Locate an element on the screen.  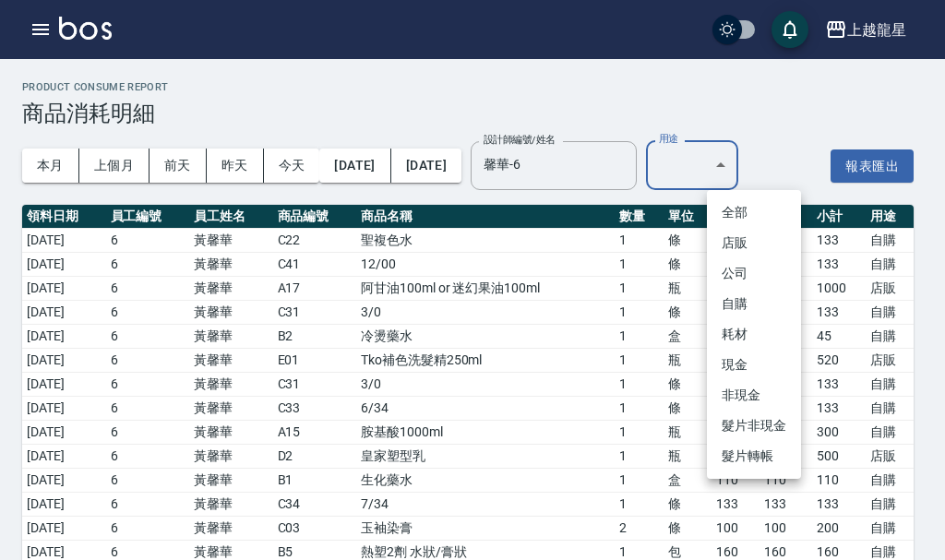
li: 自購 is located at coordinates (754, 303).